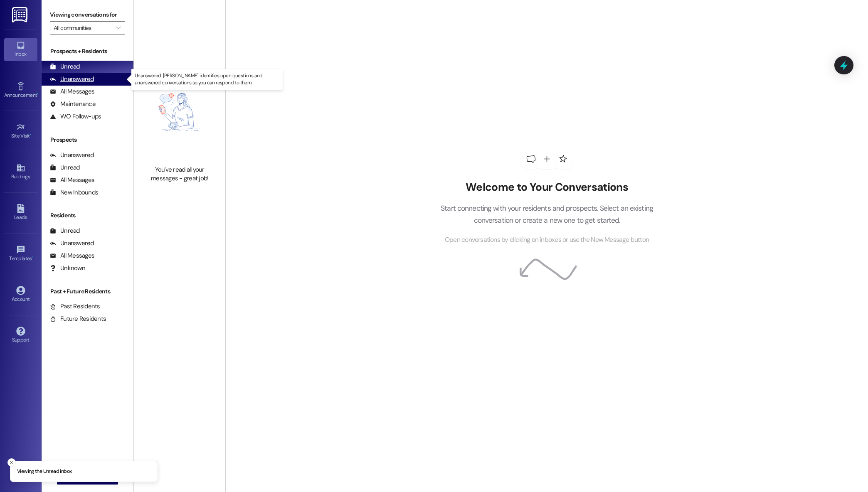  I want to click on div: Prospects + Residents, so click(87, 51).